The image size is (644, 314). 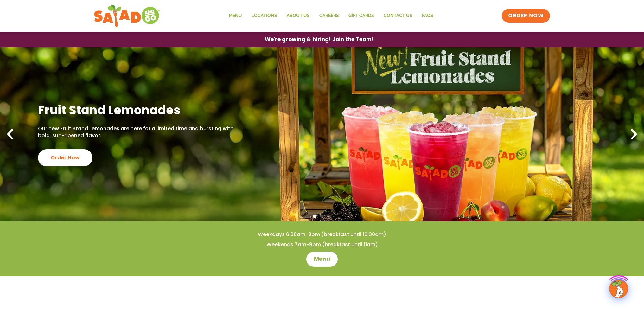 I want to click on a: GIFT CARDS, so click(x=361, y=16).